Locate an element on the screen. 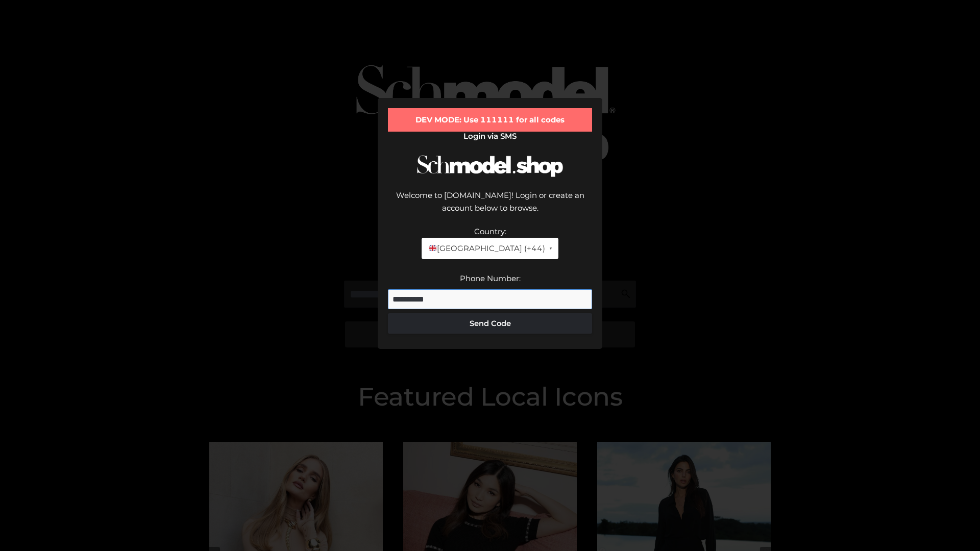 This screenshot has height=551, width=980. h2: Login via SMS is located at coordinates (490, 137).